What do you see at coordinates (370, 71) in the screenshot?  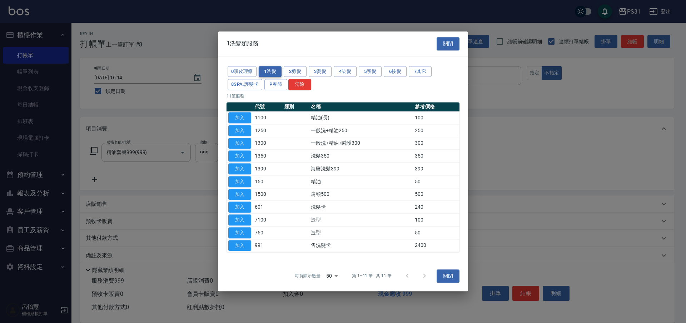 I see `button: 5護髮` at bounding box center [370, 71].